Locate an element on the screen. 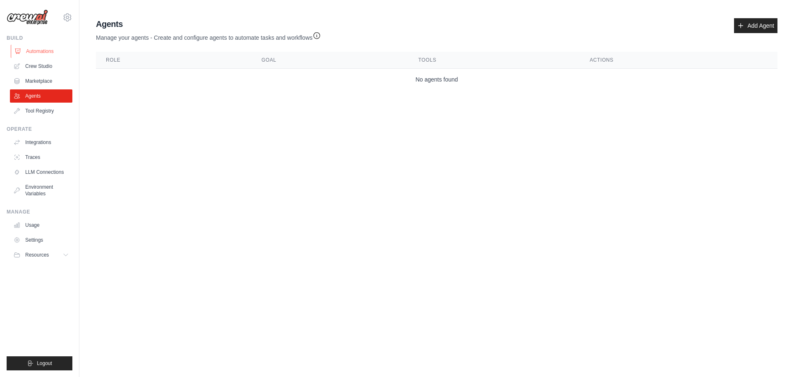 This screenshot has width=794, height=377. img: Logo is located at coordinates (27, 17).